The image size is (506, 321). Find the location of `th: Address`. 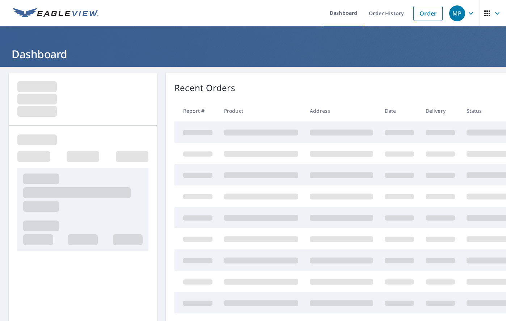

th: Address is located at coordinates (341, 111).